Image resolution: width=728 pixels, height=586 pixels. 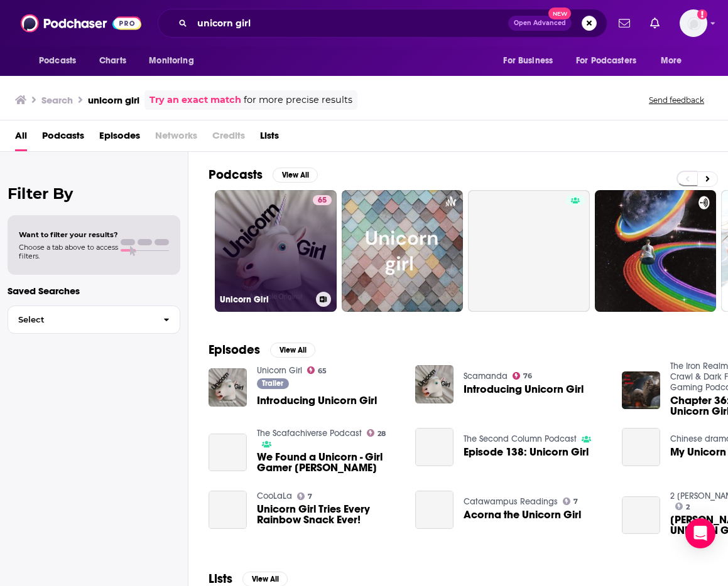 I want to click on img: Chapter 36: Fall of the Unicorn Girl, so click(x=640, y=390).